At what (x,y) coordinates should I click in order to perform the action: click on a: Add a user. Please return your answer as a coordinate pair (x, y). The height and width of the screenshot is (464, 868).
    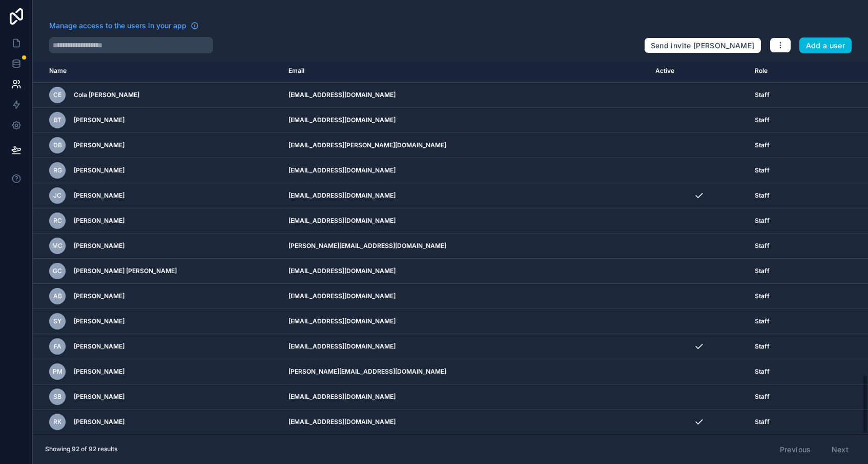
    Looking at the image, I should click on (825, 46).